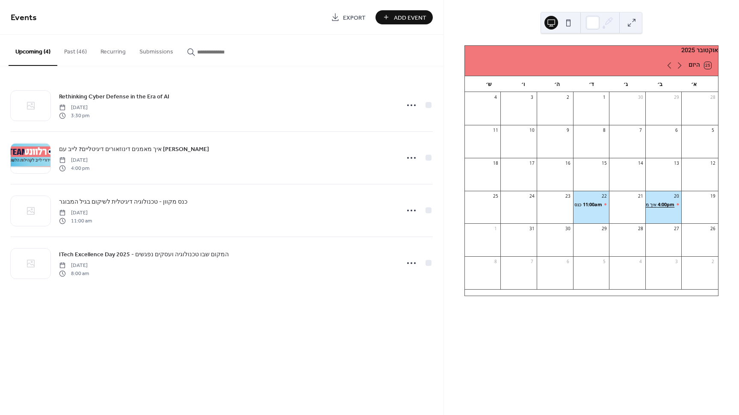 The image size is (739, 415). I want to click on div: כנס מקוון - טכנולוגיה דיגיטלית לשיקום בגיל המבוגר, so click(591, 204).